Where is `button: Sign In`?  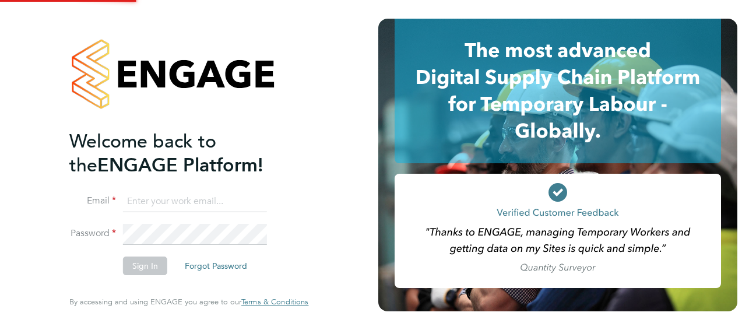
button: Sign In is located at coordinates (145, 266).